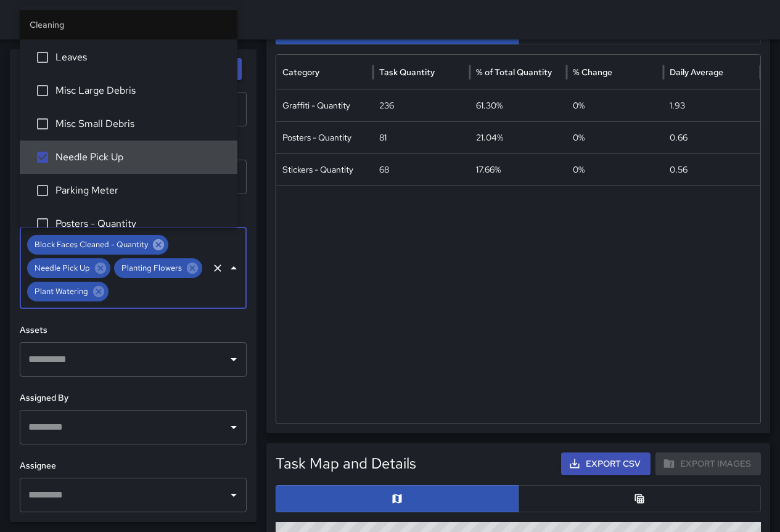  Describe the element at coordinates (234, 269) in the screenshot. I see `button: Close` at that location.